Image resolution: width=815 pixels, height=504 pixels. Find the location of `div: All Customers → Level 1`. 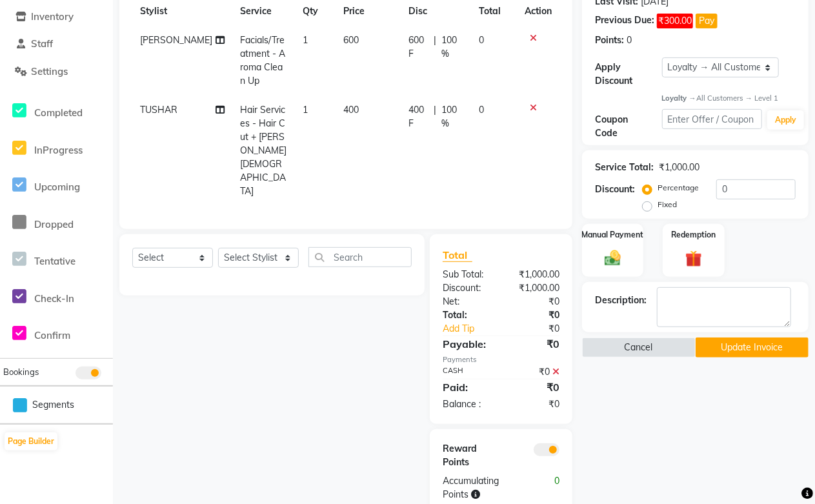

div: All Customers → Level 1 is located at coordinates (729, 98).